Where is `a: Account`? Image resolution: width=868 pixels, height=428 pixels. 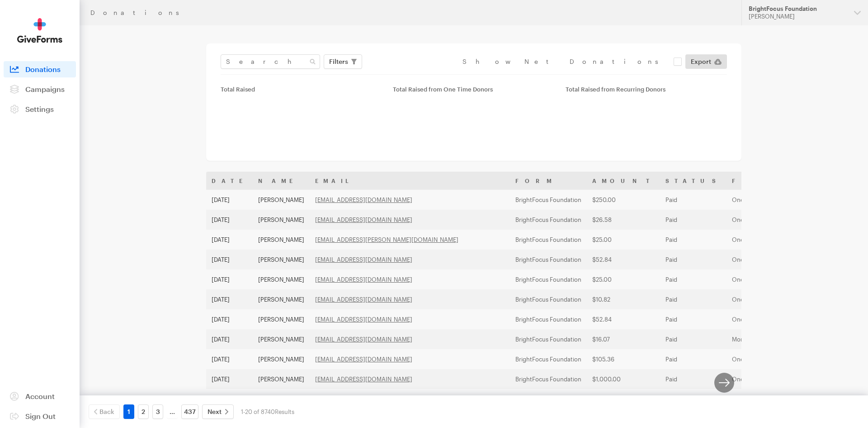 a: Account is located at coordinates (40, 396).